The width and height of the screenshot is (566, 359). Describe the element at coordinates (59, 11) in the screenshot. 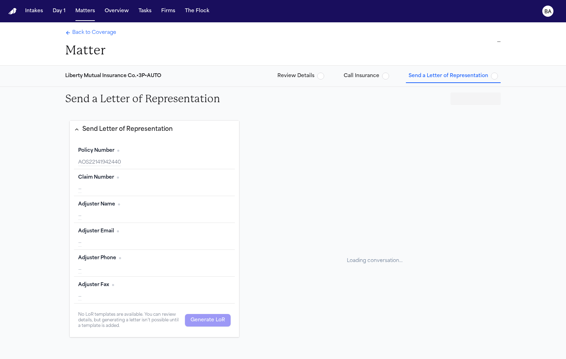

I see `button: Day 1` at that location.